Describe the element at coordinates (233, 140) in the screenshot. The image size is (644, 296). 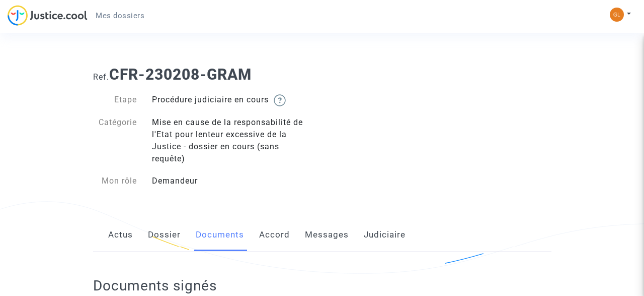
I see `div: Mise en cause de la responsabilité de l'Etat pour lenteur excessive de la Justice - dossier en co...` at that location.